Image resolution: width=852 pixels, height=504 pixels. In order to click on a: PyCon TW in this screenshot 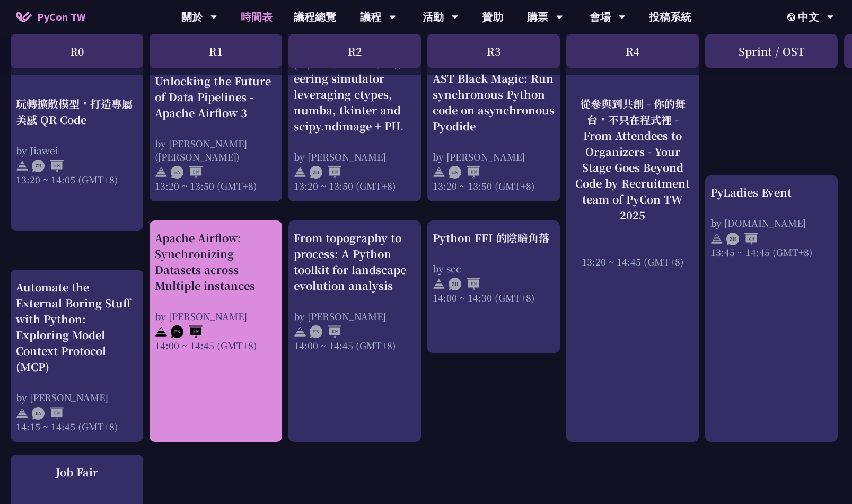, I will do `click(50, 17)`.